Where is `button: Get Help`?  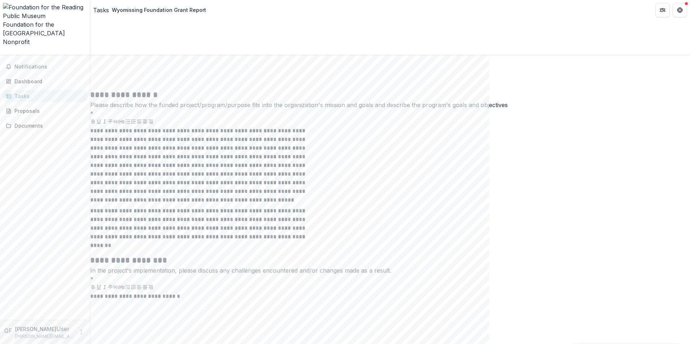 button: Get Help is located at coordinates (680, 10).